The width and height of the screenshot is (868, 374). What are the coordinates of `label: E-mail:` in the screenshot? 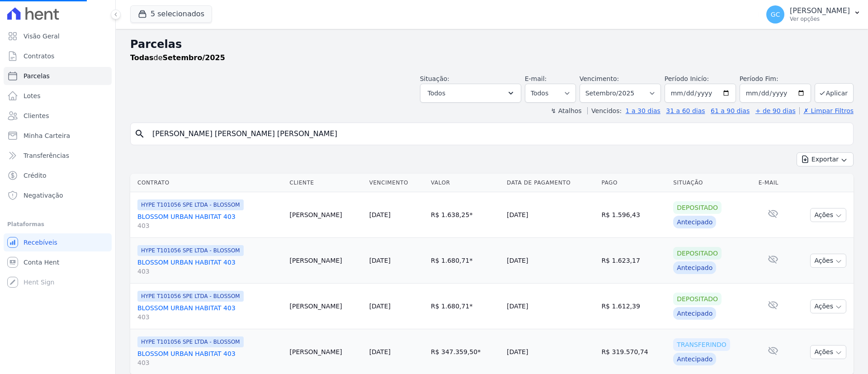 It's located at (536, 79).